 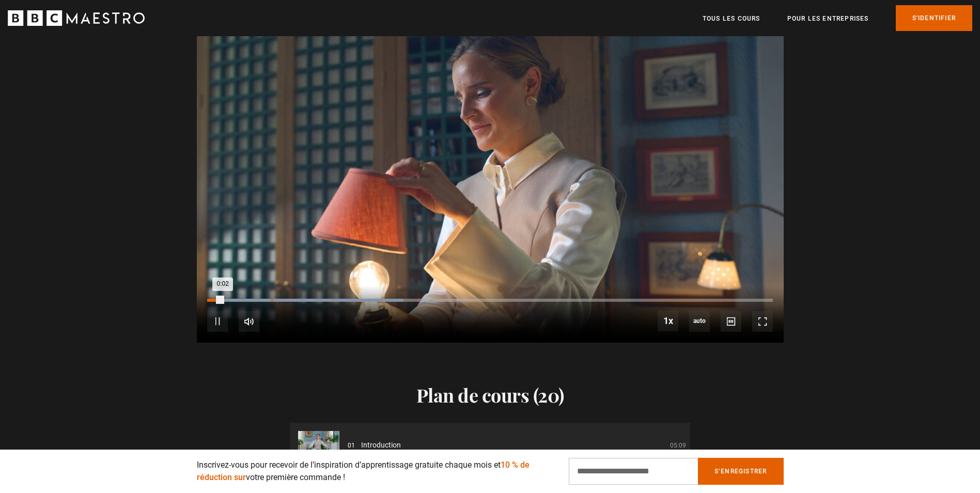 I want to click on p: Inscrivez-vous pour recevoir de l’inspiration d’apprentissage gratuite chaque mois et votre premi..., so click(x=376, y=471).